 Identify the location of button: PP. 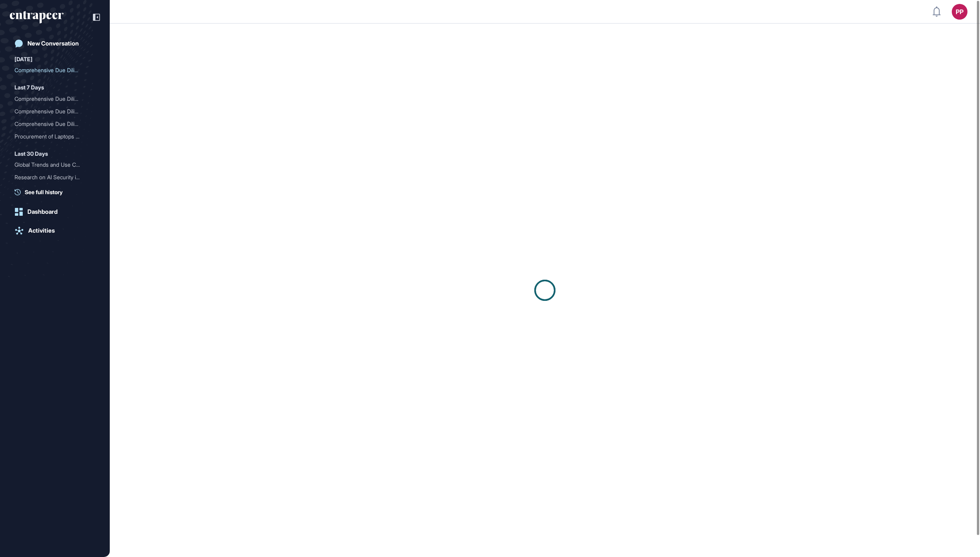
(959, 12).